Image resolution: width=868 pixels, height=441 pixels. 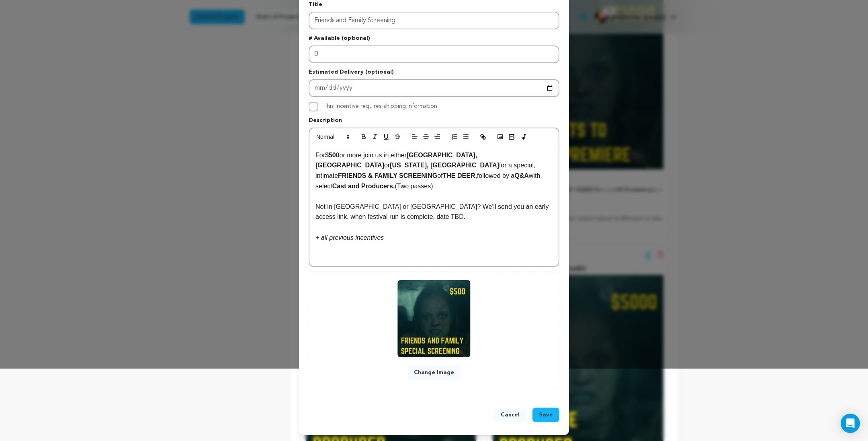 What do you see at coordinates (509, 415) in the screenshot?
I see `button: Cancel` at bounding box center [509, 415].